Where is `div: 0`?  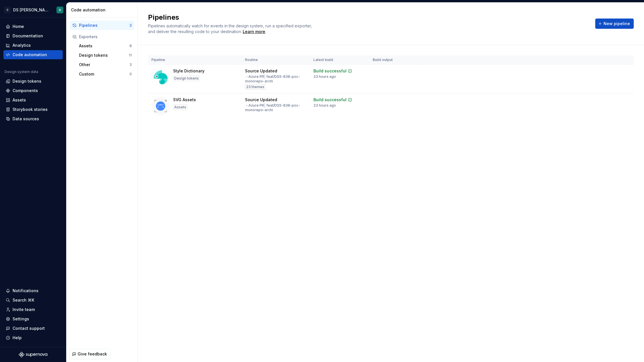 div: 0 is located at coordinates (131, 74).